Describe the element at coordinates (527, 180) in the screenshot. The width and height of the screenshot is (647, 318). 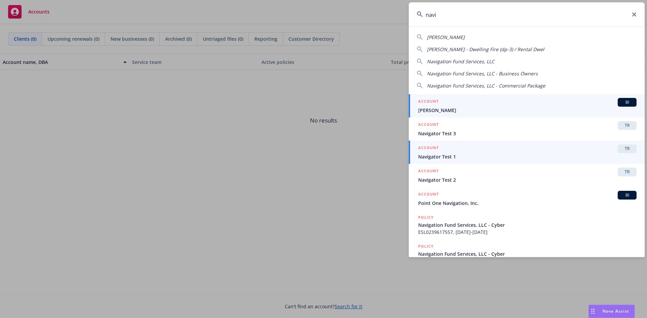
I see `span: Navigator Test 2` at that location.